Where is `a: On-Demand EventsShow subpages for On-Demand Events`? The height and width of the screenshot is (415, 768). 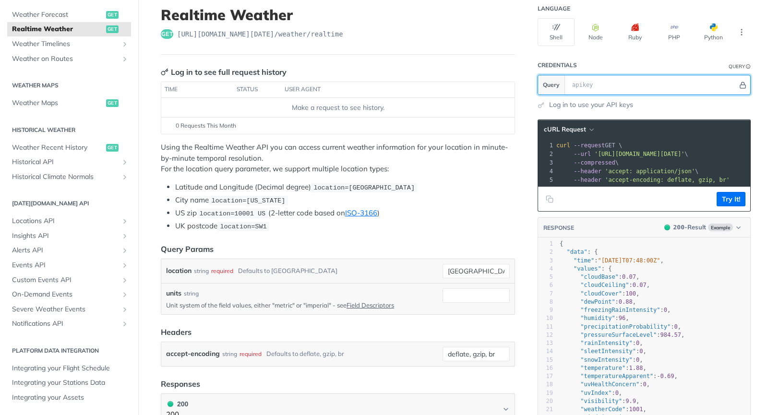
a: On-Demand EventsShow subpages for On-Demand Events is located at coordinates (69, 295).